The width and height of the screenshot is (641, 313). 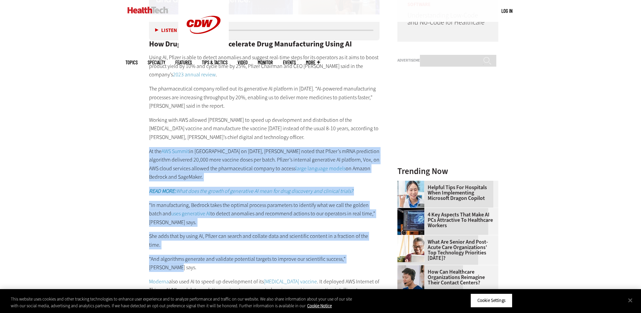 I want to click on h3: Trending Now, so click(x=448, y=171).